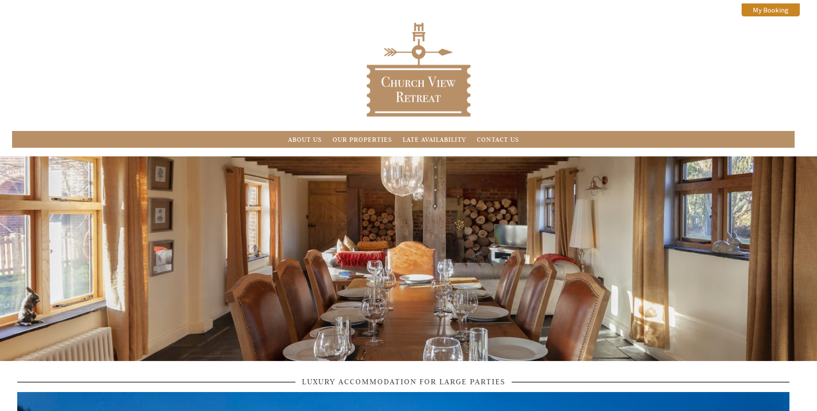  What do you see at coordinates (305, 139) in the screenshot?
I see `a: About Us` at bounding box center [305, 139].